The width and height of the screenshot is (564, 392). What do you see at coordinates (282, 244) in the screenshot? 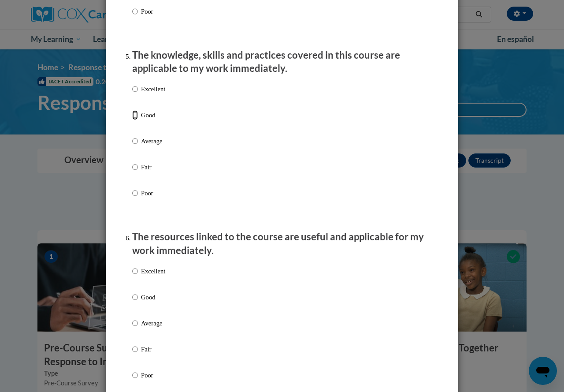
I see `p: The resources linked to the course are useful and applicable for my work immediately.` at bounding box center [282, 244].